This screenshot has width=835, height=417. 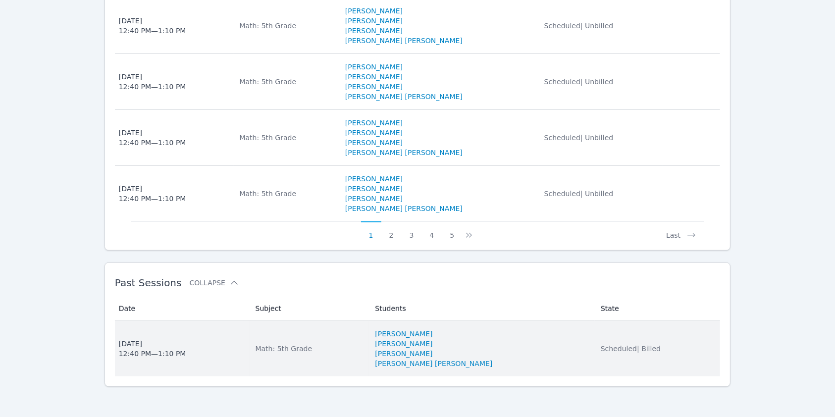 What do you see at coordinates (182, 308) in the screenshot?
I see `th: Date` at bounding box center [182, 308].